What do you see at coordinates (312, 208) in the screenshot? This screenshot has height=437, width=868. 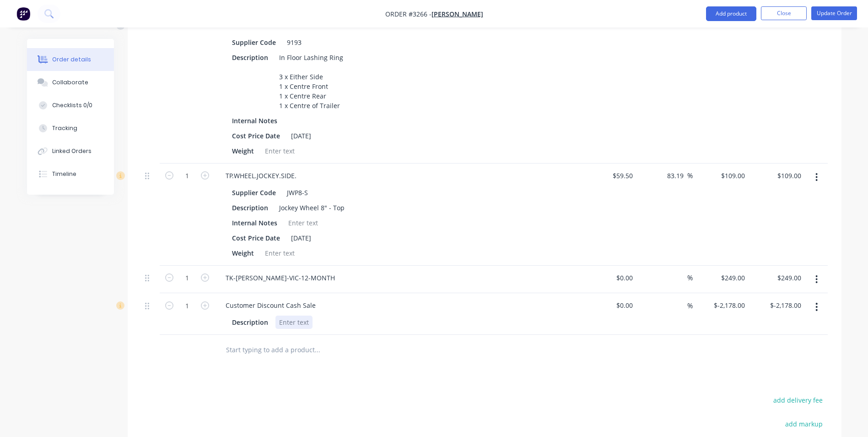 I see `div: Jockey Wheel 8" - Top` at bounding box center [312, 208].